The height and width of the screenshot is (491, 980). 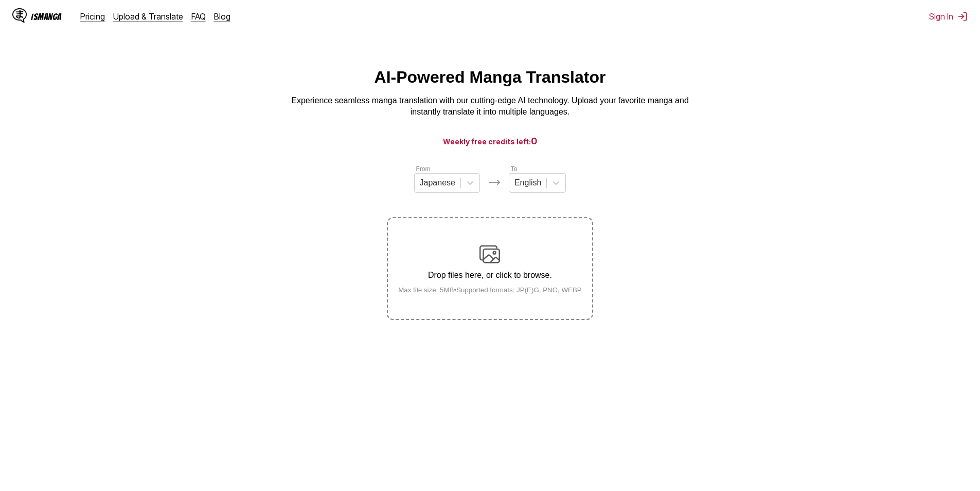 I want to click on button: Sign In, so click(x=947, y=17).